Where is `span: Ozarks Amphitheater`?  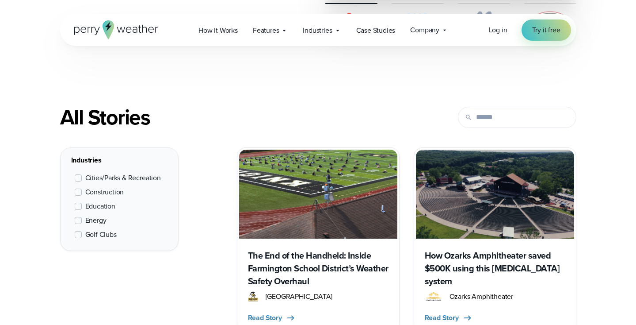 span: Ozarks Amphitheater is located at coordinates (482, 296).